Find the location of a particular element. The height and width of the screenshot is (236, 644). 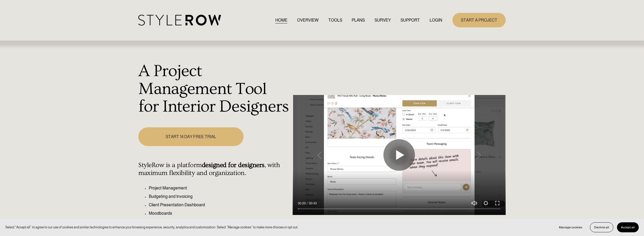

input: Seek is located at coordinates (399, 209).